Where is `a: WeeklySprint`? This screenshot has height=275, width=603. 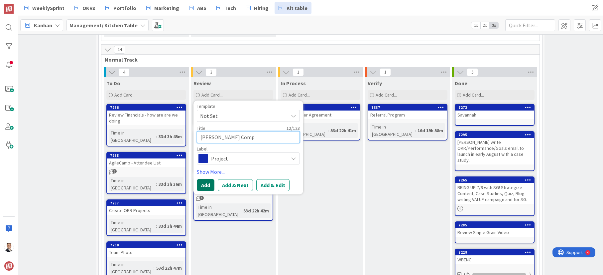 a: WeeklySprint is located at coordinates (44, 8).